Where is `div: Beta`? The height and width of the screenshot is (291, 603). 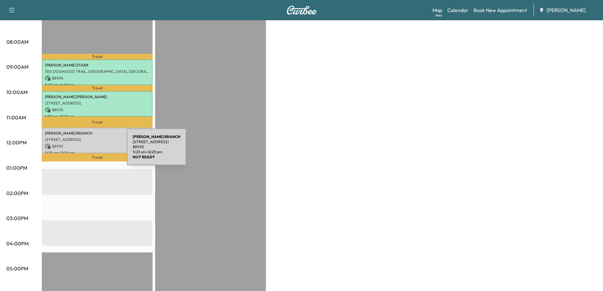 div: Beta is located at coordinates (438, 15).